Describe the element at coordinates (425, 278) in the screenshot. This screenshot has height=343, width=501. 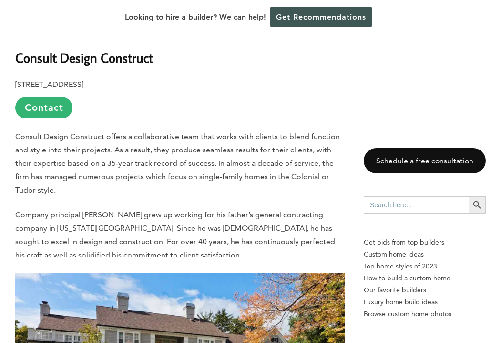
I see `a: How to build a custom home` at that location.